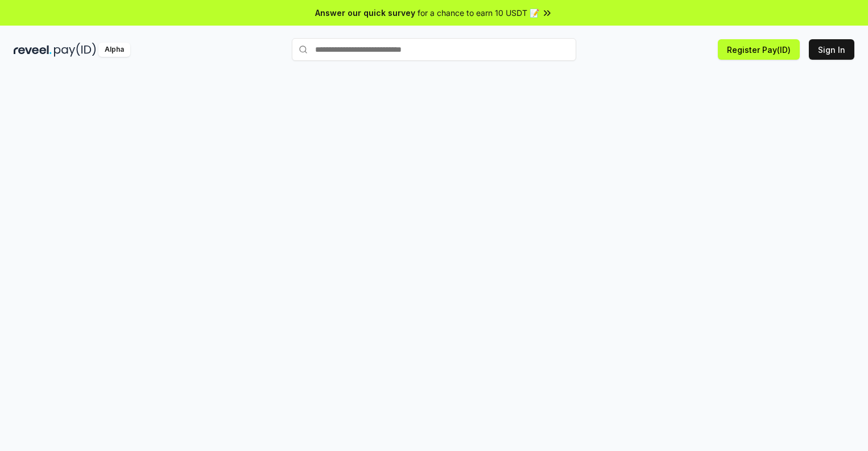 Image resolution: width=868 pixels, height=451 pixels. What do you see at coordinates (75, 49) in the screenshot?
I see `img: pay_id` at bounding box center [75, 49].